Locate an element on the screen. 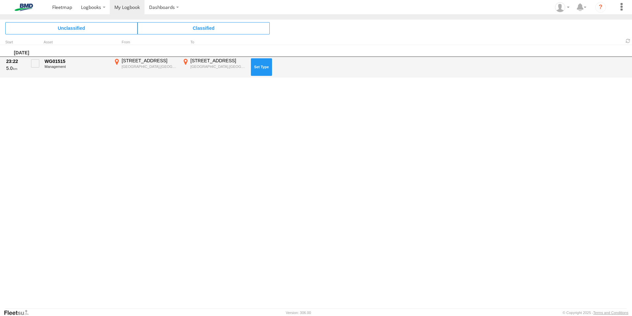 The image size is (632, 316). div: From is located at coordinates (146, 42).